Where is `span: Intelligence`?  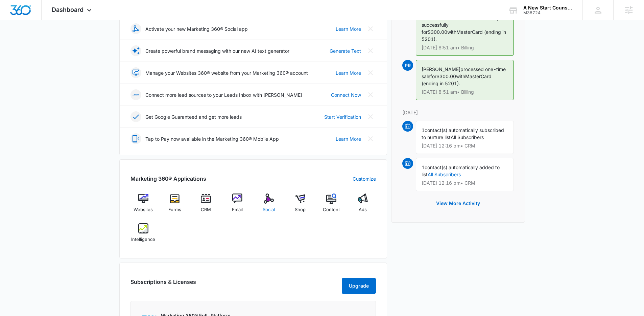 span: Intelligence is located at coordinates (143, 240).